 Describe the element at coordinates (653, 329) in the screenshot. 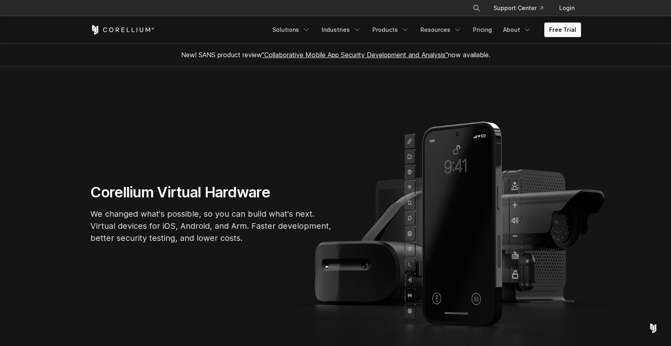

I see `div: Open Intercom Messenger` at that location.